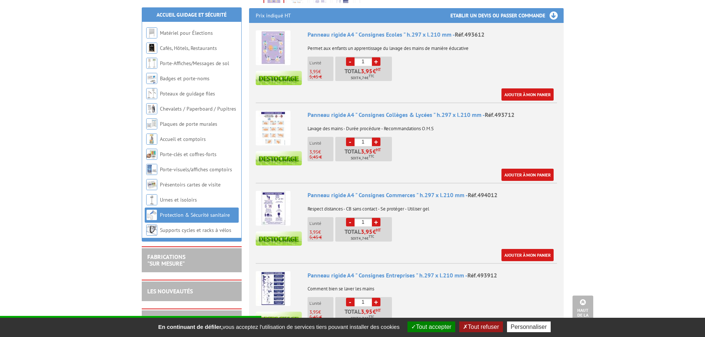 This screenshot has width=705, height=337. What do you see at coordinates (185, 78) in the screenshot?
I see `a: Badges et porte-noms` at bounding box center [185, 78].